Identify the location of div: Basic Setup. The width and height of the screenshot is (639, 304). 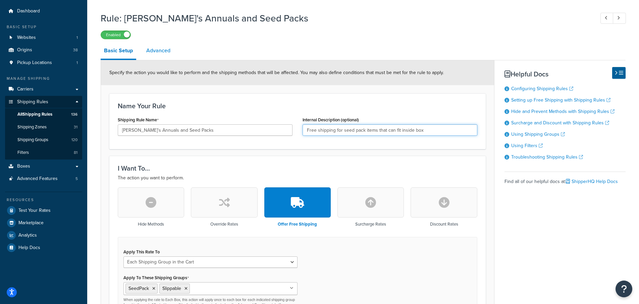
(44, 27).